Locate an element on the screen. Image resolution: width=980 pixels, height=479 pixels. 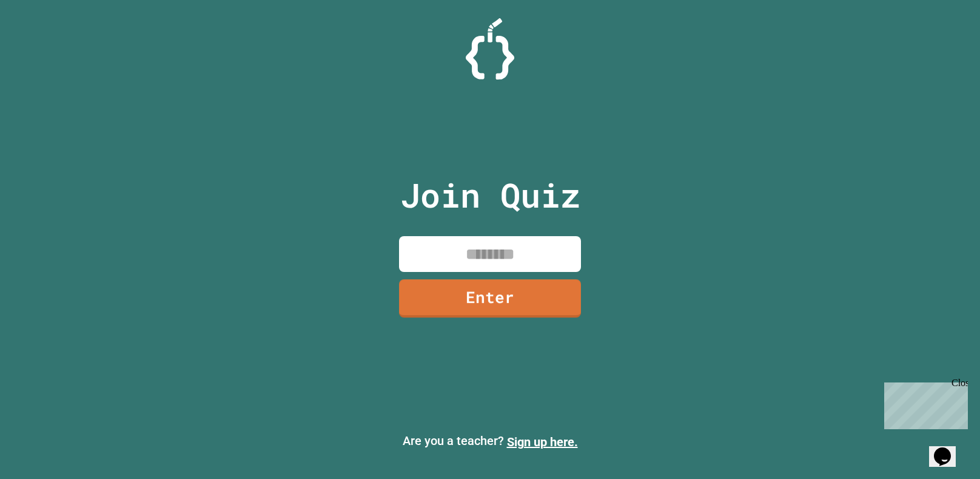
p: Are you a teacher? is located at coordinates (490, 441).